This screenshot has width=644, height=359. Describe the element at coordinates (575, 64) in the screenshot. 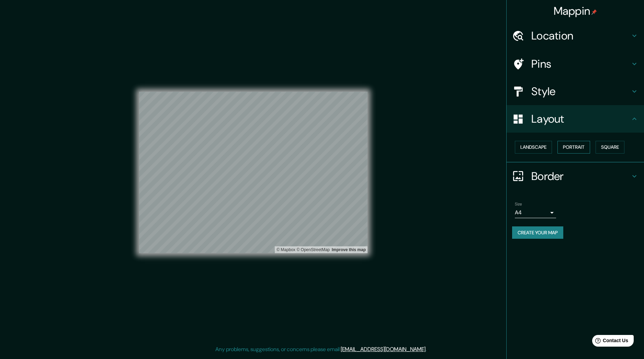

I see `div: Pins` at that location.